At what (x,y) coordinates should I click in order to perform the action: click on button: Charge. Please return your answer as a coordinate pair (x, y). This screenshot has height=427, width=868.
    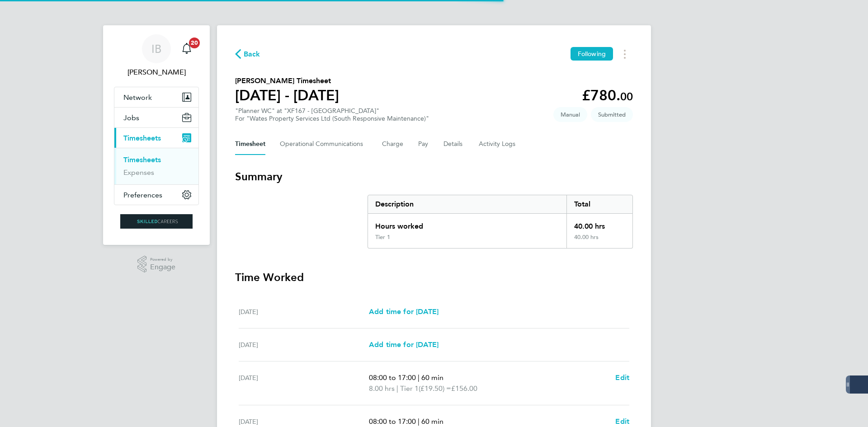
    Looking at the image, I should click on (393, 145).